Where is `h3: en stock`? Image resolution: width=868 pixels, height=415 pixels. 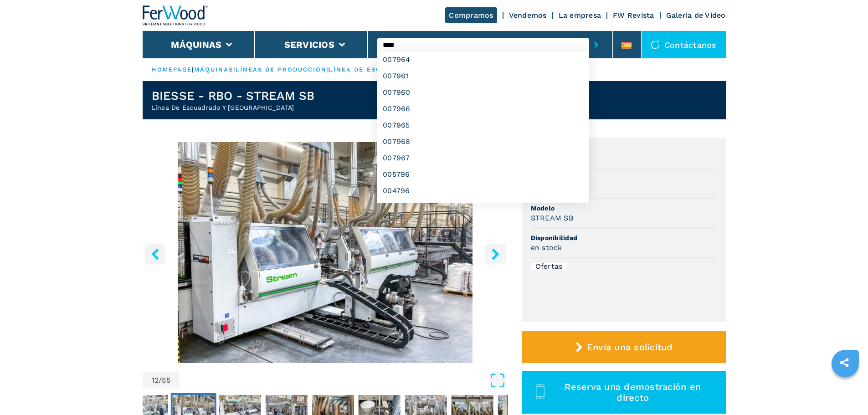 h3: en stock is located at coordinates (546, 247).